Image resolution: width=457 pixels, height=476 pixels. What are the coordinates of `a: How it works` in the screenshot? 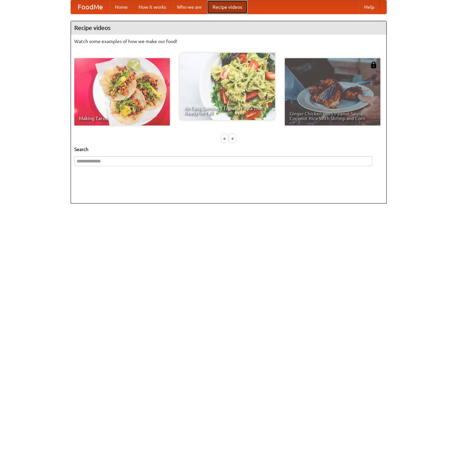 It's located at (152, 7).